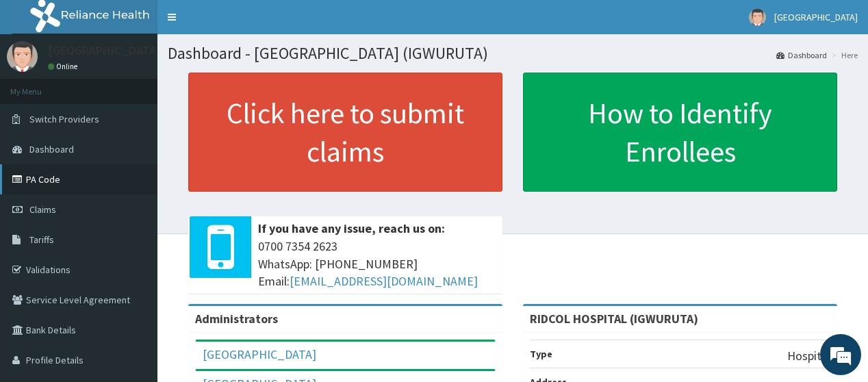 The height and width of the screenshot is (382, 868). Describe the element at coordinates (236, 319) in the screenshot. I see `b: Administrators` at that location.